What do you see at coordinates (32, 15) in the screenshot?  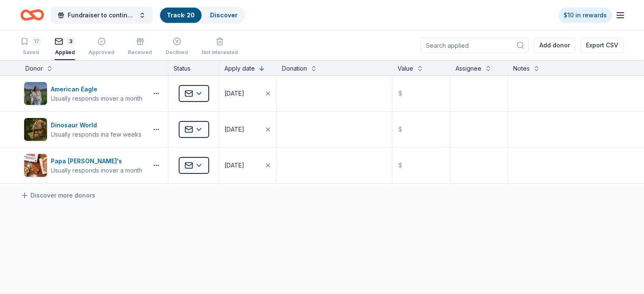 I see `a: Home` at bounding box center [32, 15].